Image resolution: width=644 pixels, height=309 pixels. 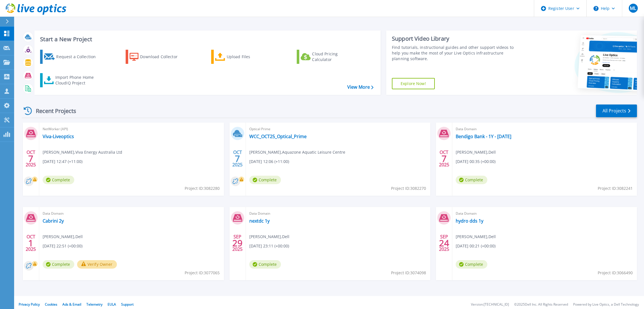 What do you see at coordinates (53, 221) in the screenshot?
I see `a: Cabrini 2y` at bounding box center [53, 221].